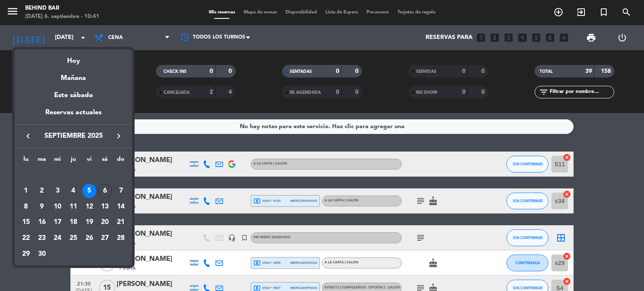 The width and height of the screenshot is (644, 291). I want to click on th: lunes, so click(26, 161).